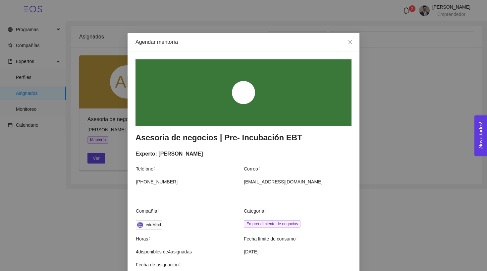  What do you see at coordinates (144, 238) in the screenshot?
I see `span: Horas` at bounding box center [144, 238].